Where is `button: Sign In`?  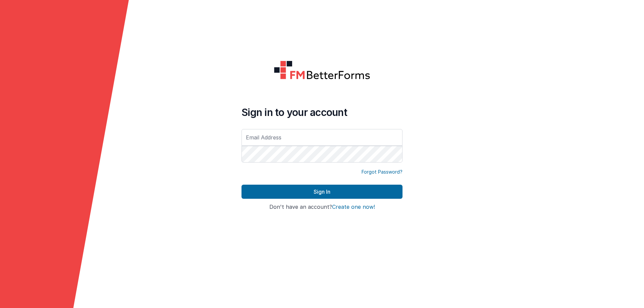
button: Sign In is located at coordinates (322, 192).